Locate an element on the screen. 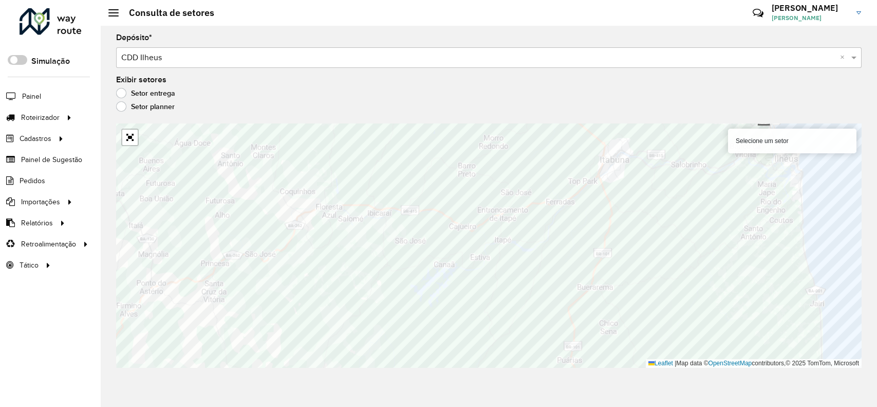  div: Selecione um setor is located at coordinates (793, 141).